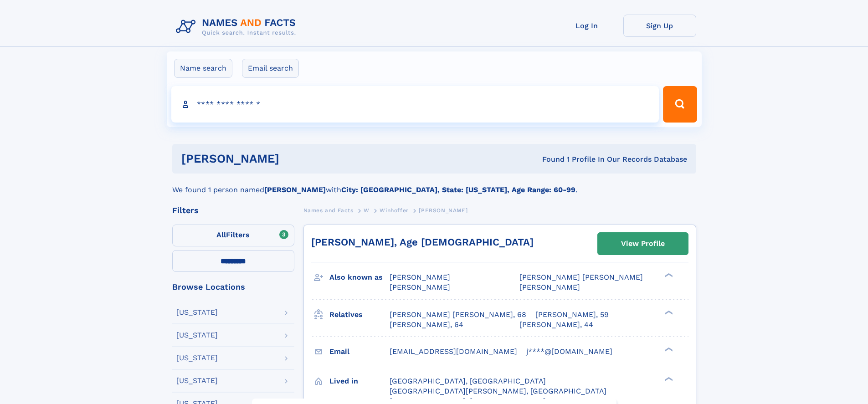 Image resolution: width=868 pixels, height=404 pixels. What do you see at coordinates (203, 68) in the screenshot?
I see `label: Name search` at bounding box center [203, 68].